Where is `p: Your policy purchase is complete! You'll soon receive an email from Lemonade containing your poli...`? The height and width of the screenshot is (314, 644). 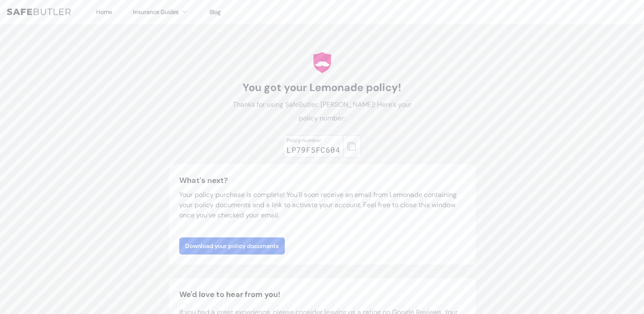 p: Your policy purchase is complete! You'll soon receive an email from Lemonade containing your poli... is located at coordinates (322, 205).